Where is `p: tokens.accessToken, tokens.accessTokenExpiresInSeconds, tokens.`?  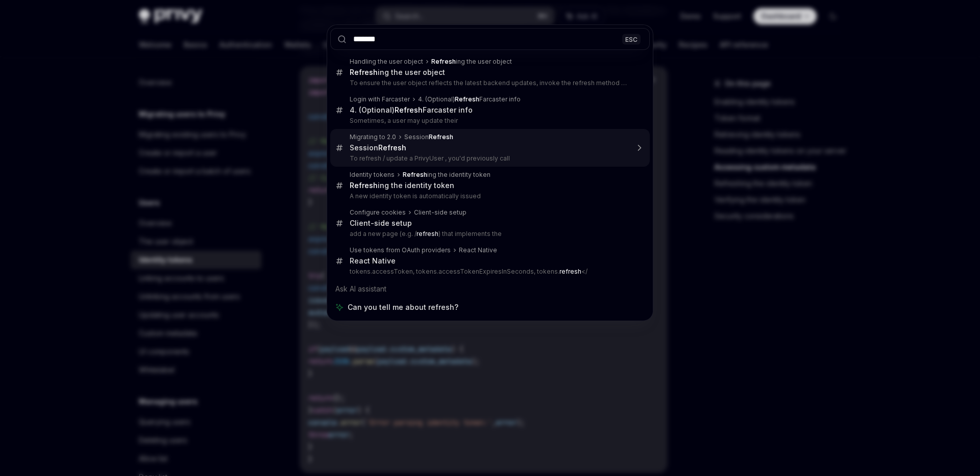 p: tokens.accessToken, tokens.accessTokenExpiresInSeconds, tokens. is located at coordinates (489, 272).